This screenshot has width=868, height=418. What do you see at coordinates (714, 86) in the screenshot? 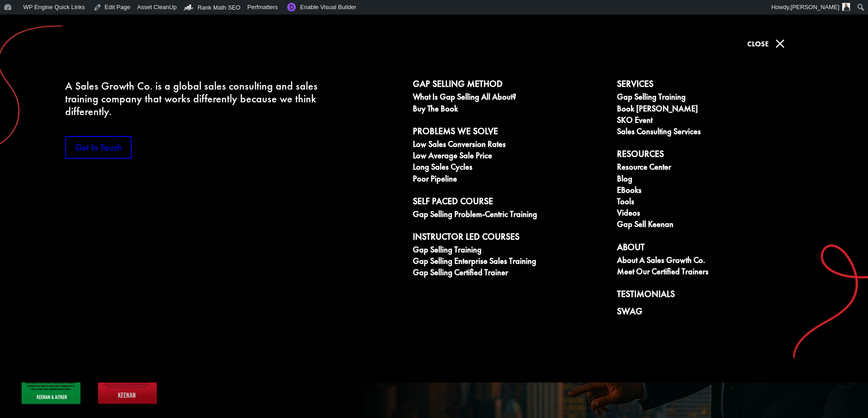
I see `a: Services` at bounding box center [714, 86].